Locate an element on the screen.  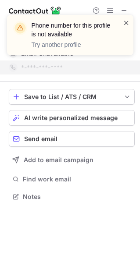
div: Save to List / ATS / CRM is located at coordinates (71, 97).